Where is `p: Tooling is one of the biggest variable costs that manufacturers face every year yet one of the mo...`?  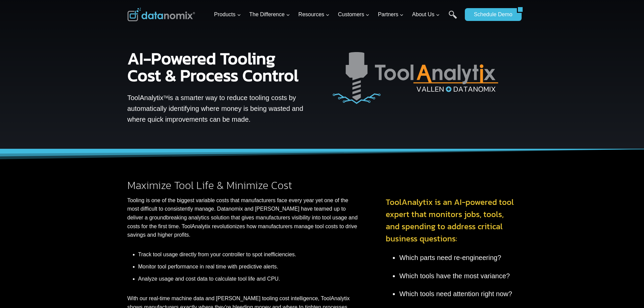
p: Tooling is one of the biggest variable costs that manufacturers face every year yet one of the mo... is located at coordinates (243, 218).